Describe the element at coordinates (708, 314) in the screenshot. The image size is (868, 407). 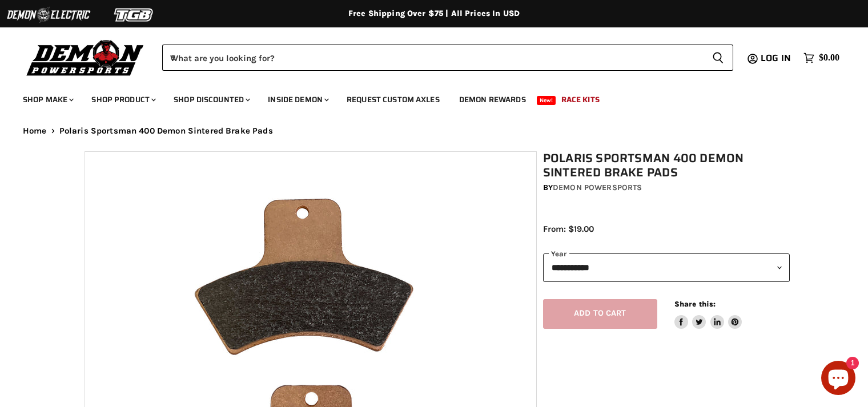
I see `aside: Share this:` at that location.